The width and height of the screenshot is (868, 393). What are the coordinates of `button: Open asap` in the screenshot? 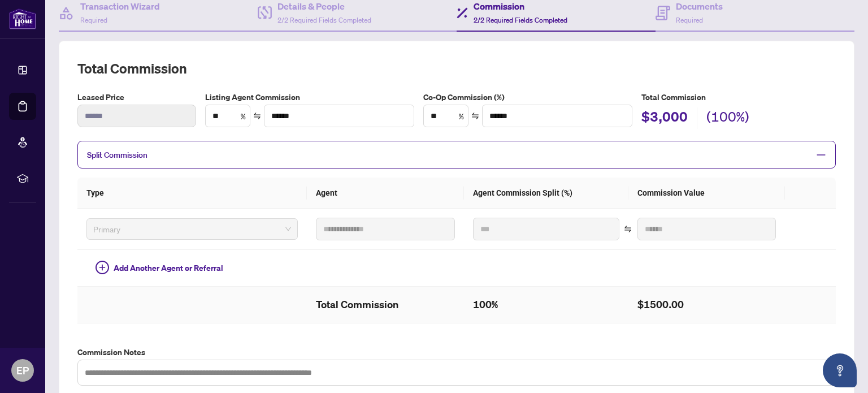 It's located at (840, 370).